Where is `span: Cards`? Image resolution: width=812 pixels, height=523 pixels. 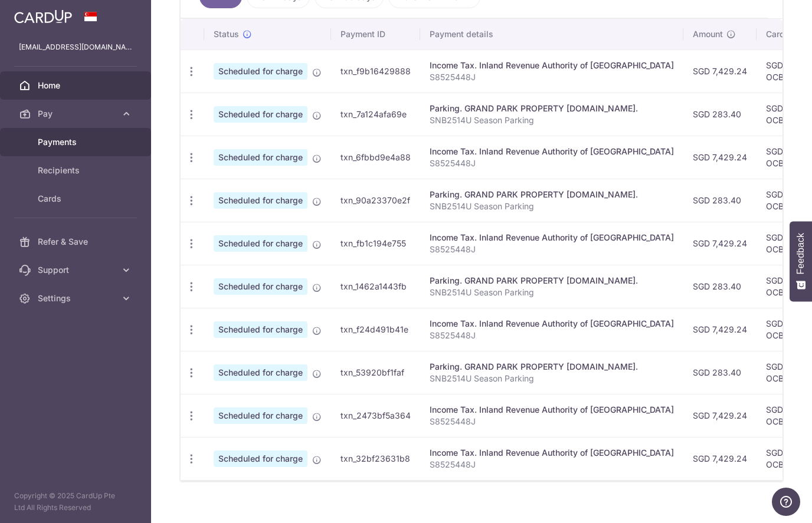
span: Cards is located at coordinates (77, 199).